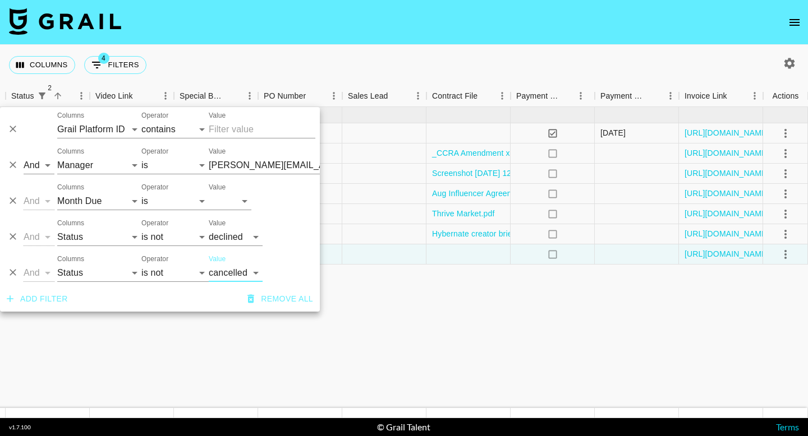 The width and height of the screenshot is (808, 436). I want to click on a: _CCRA Amendment x Blue Lizard Paid Usage Opportunity xsarcar_ x Summer wave 2.pdf, so click(592, 153).